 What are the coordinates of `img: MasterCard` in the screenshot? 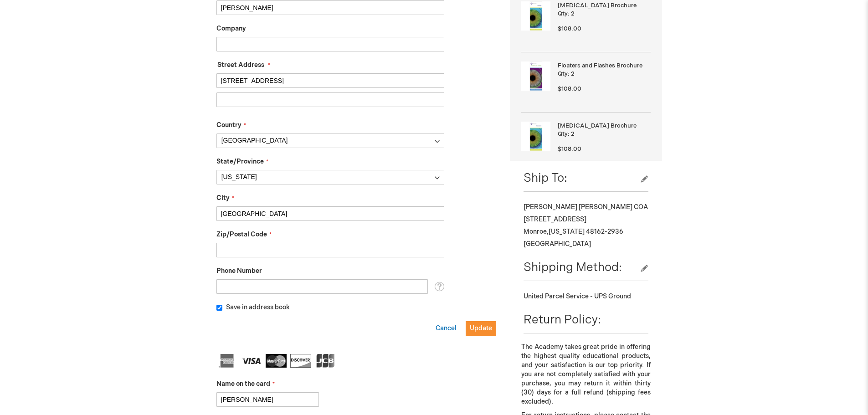 It's located at (276, 361).